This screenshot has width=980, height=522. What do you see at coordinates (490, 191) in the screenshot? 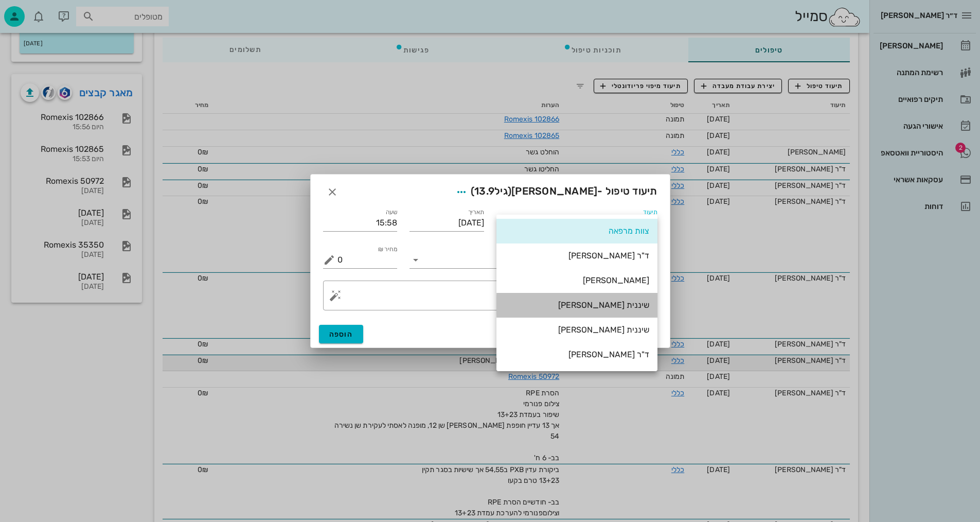
I see `span: (גיל )` at bounding box center [490, 191].